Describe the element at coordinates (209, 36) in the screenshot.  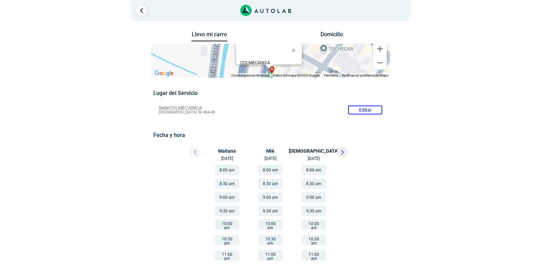
I see `button: Llevo mi carro` at that location.